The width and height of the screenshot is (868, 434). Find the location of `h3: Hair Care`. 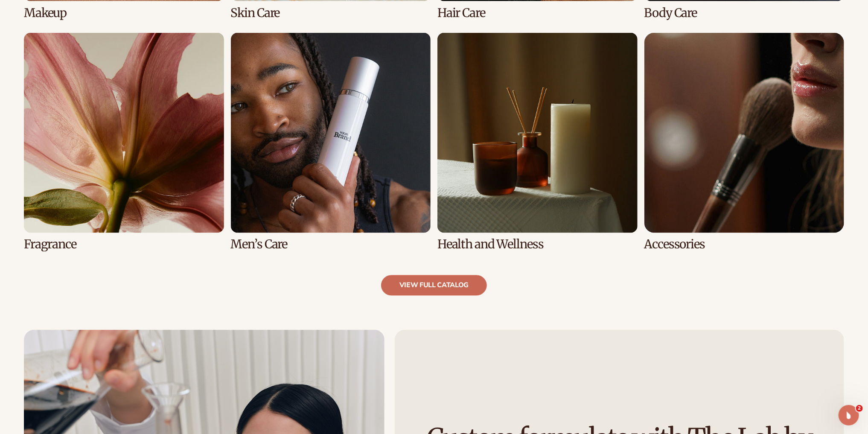

h3: Hair Care is located at coordinates (537, 13).